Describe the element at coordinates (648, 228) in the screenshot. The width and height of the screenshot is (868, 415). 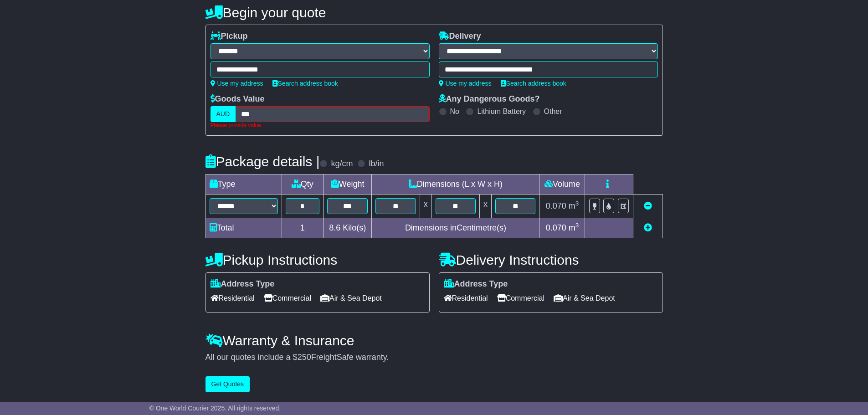
I see `a: Add new item` at that location.